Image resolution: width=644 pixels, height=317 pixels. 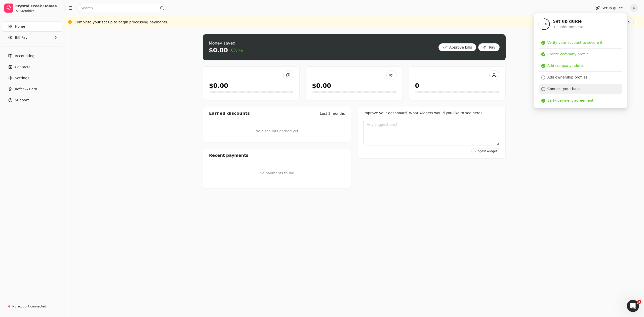 I want to click on div: Complete your set up to begin processing payments., so click(x=121, y=22).